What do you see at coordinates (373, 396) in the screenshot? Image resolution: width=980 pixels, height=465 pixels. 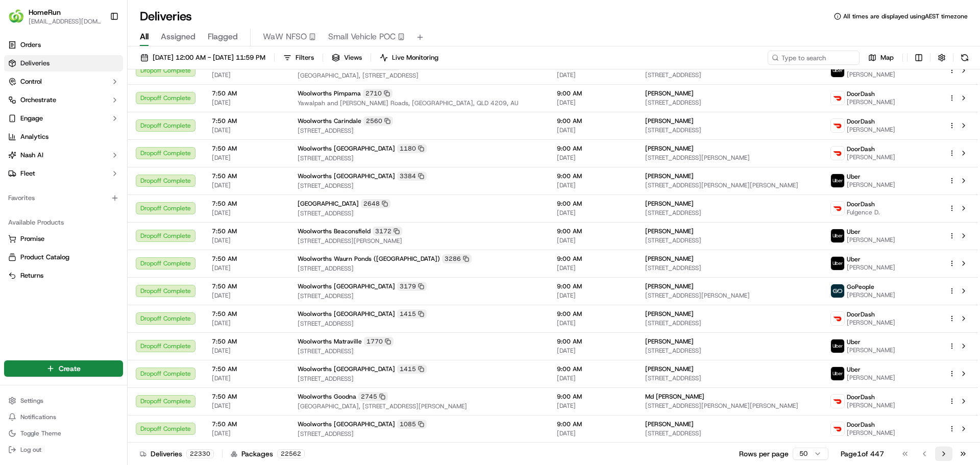 I see `div: 2745` at bounding box center [373, 396].